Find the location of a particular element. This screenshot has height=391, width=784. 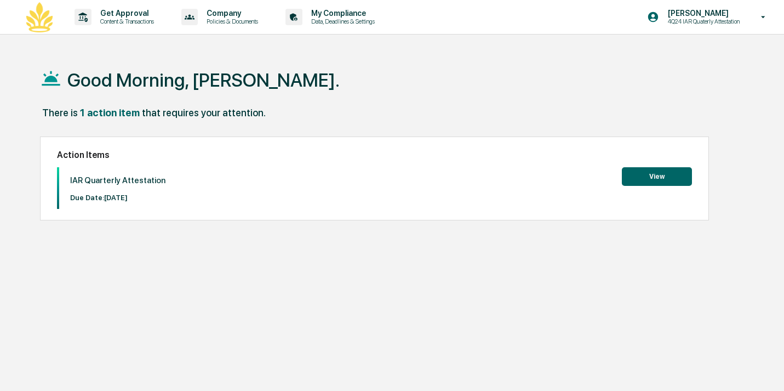

p: Company is located at coordinates (231, 13).